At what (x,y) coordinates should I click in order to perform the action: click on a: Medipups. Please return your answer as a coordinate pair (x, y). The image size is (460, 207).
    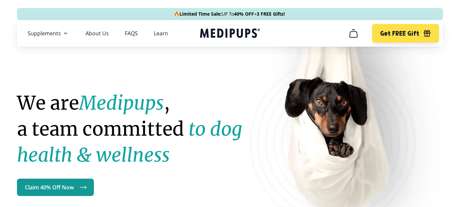
    Looking at the image, I should click on (230, 34).